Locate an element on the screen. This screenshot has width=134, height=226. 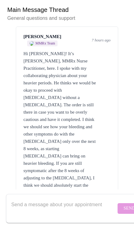
img: MMRX is located at coordinates (32, 43).